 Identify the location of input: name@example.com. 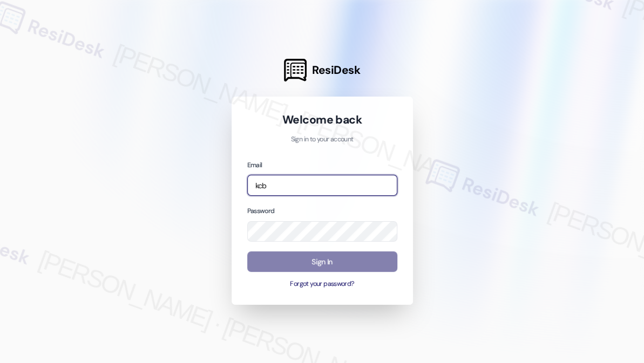
(322, 185).